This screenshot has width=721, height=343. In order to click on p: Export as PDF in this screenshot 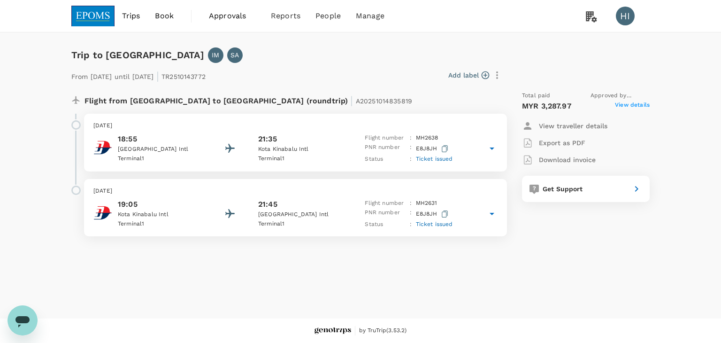, I will do `click(562, 143)`.